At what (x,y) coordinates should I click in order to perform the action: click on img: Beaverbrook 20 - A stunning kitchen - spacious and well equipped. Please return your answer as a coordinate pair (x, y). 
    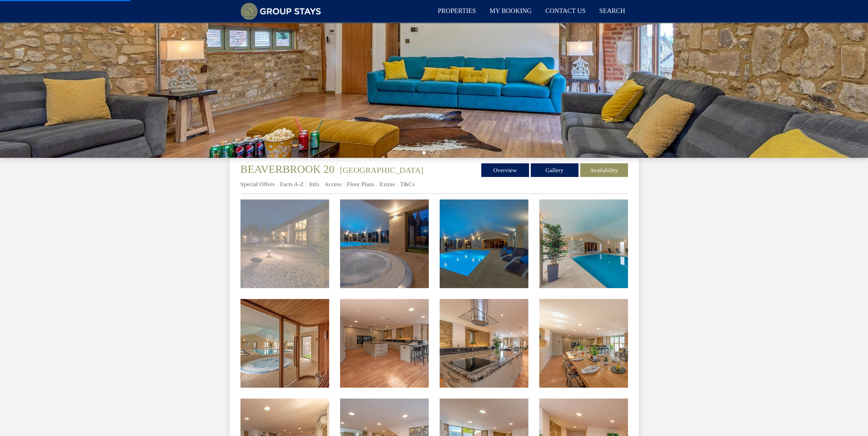
    Looking at the image, I should click on (384, 343).